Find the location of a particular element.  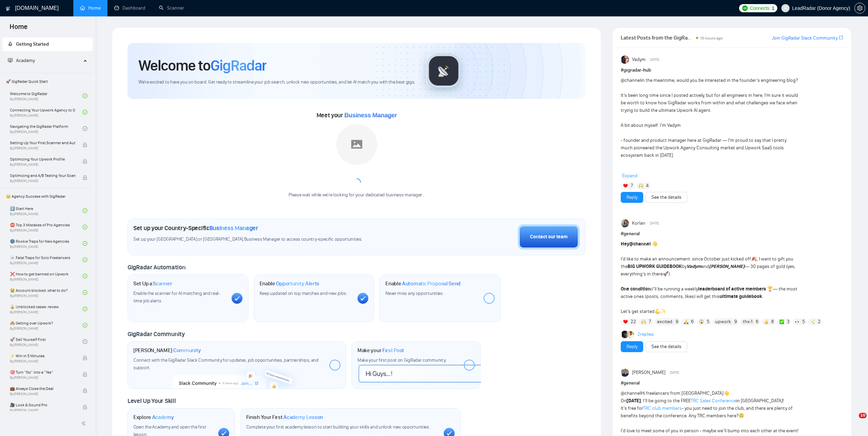

span: Community is located at coordinates (187, 351).